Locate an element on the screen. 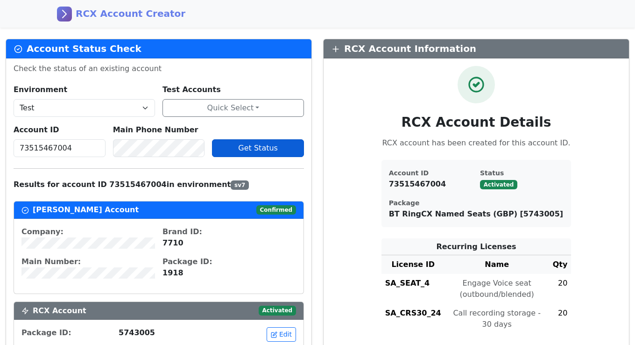 The image size is (635, 345). span: Get Status is located at coordinates (258, 148).